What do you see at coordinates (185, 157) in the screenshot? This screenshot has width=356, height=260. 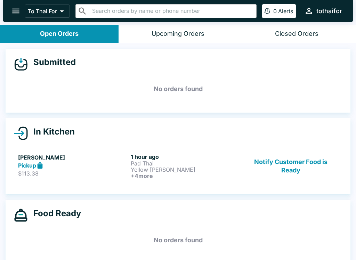 I see `h6: 1 hour ago` at bounding box center [185, 157].